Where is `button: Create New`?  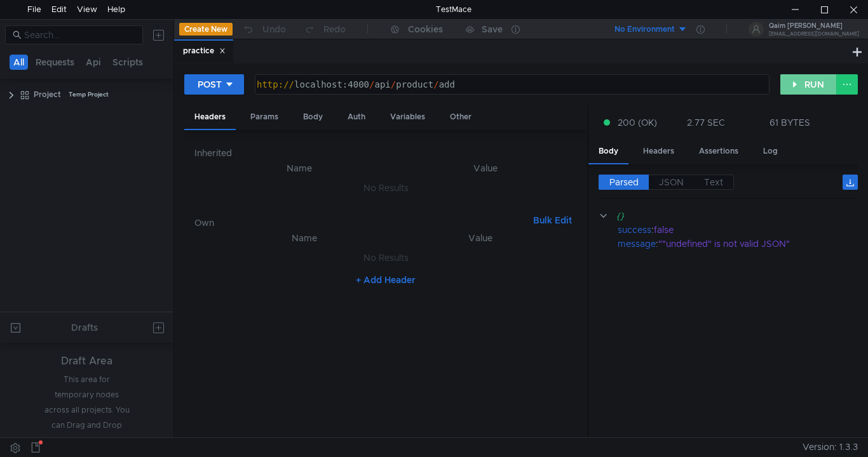 button: Create New is located at coordinates (206, 29).